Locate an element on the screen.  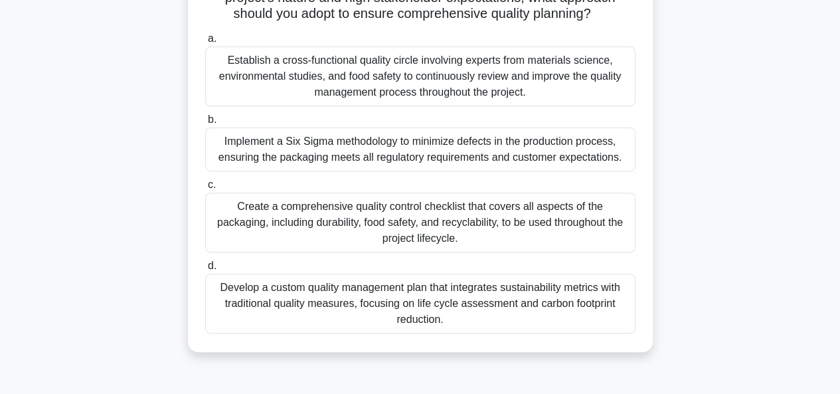
div: Establish a cross-functional quality circle involving experts from materials science, environment... is located at coordinates (421, 76).